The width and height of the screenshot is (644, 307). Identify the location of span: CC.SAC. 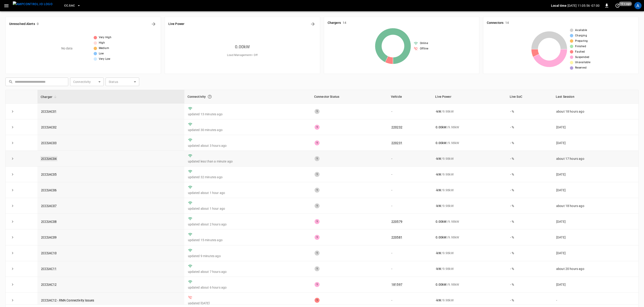
(69, 6).